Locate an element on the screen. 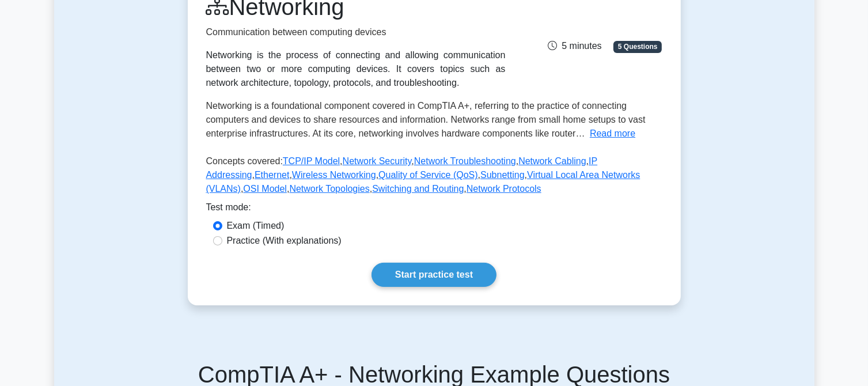 This screenshot has width=868, height=386. span: 5 Questions is located at coordinates (638, 47).